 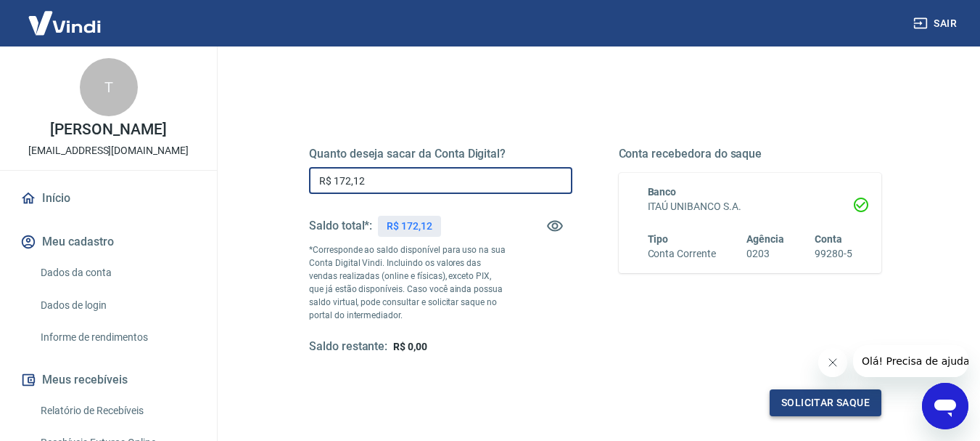 I want to click on span: Tipo, so click(x=658, y=239).